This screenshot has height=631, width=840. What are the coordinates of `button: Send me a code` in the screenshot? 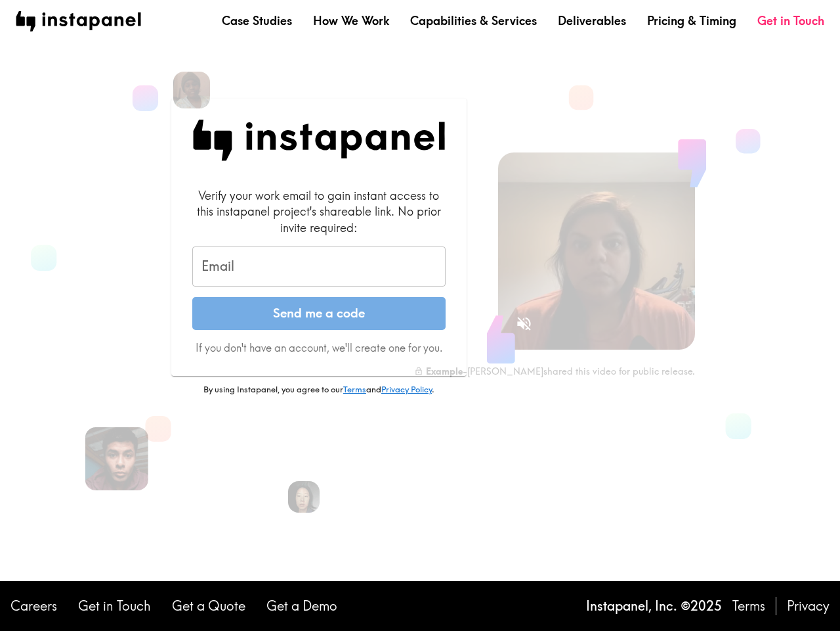 It's located at (319, 313).